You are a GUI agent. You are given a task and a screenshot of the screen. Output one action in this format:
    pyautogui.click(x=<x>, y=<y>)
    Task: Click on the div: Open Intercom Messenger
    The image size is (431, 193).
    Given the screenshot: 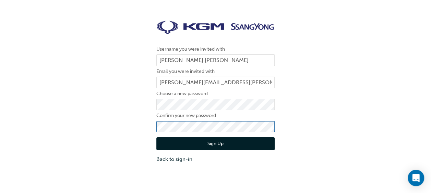 What is the action you would take?
    pyautogui.click(x=416, y=178)
    